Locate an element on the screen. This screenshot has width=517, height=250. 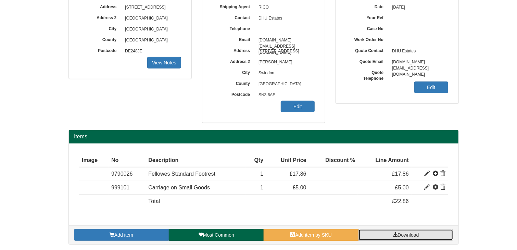
span: Download is located at coordinates (408, 235).